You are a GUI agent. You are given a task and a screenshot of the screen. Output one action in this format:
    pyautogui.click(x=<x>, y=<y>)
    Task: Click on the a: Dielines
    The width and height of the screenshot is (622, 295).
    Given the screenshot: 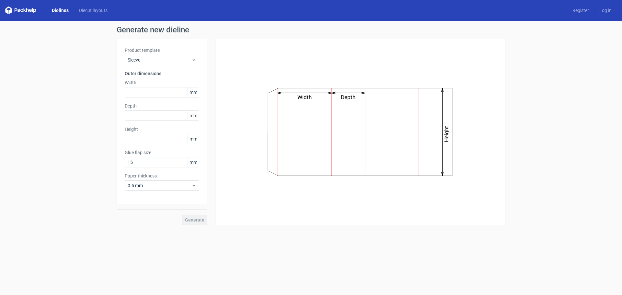 What is the action you would take?
    pyautogui.click(x=60, y=10)
    